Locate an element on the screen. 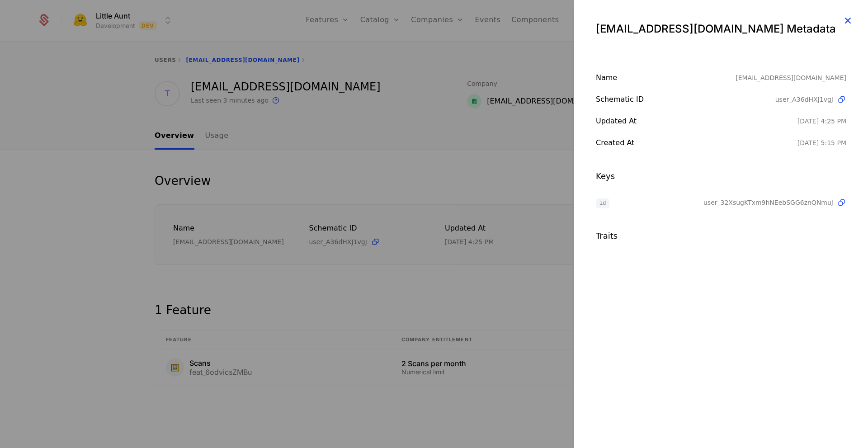  span: user_32XsugKTxm9hNEebSGG6znQNmuJ is located at coordinates (768, 203).